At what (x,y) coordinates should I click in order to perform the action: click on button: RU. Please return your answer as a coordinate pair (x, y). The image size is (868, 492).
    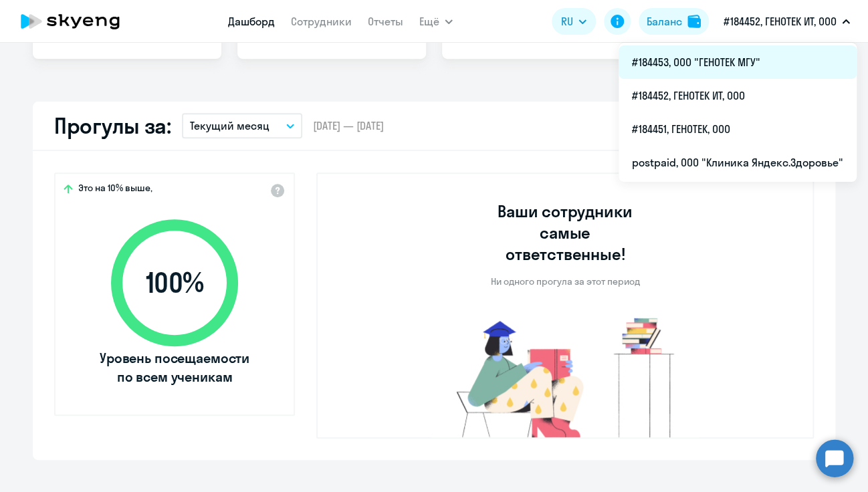
    Looking at the image, I should click on (574, 22).